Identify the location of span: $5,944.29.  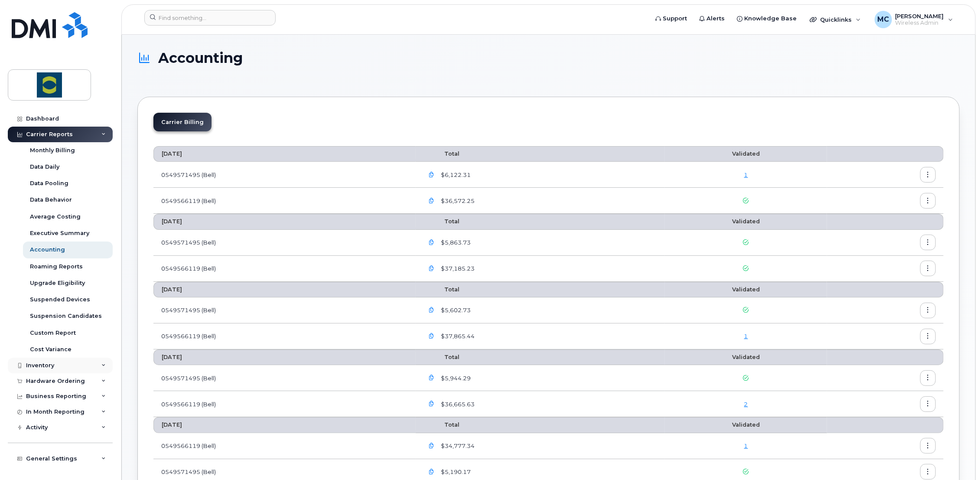
(455, 378).